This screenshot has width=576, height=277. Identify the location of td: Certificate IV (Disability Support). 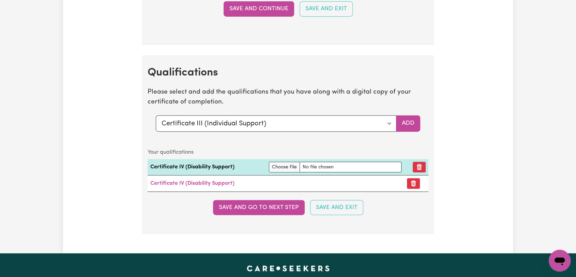
(207, 167).